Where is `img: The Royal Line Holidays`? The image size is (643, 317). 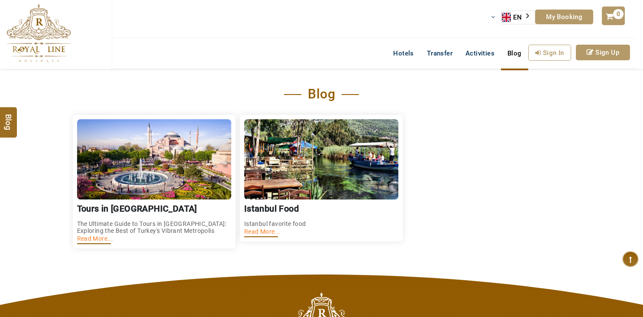
img: The Royal Line Holidays is located at coordinates (39, 33).